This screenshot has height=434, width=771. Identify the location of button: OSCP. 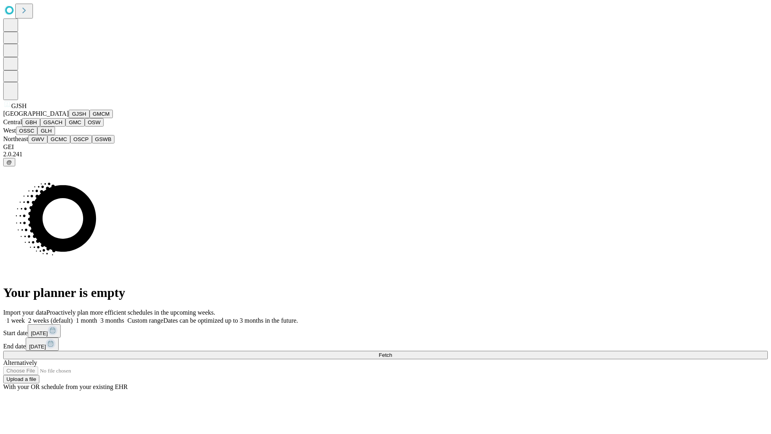
(81, 139).